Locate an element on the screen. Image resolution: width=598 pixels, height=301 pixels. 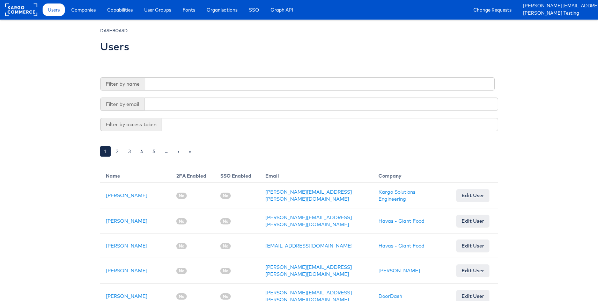
span: Fonts is located at coordinates (189, 10).